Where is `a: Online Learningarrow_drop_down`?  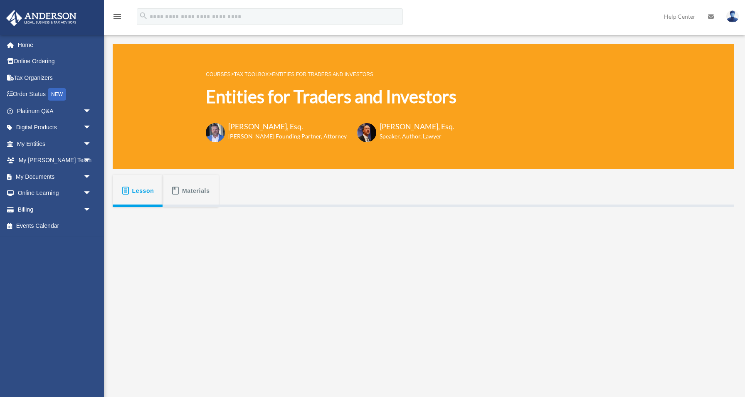 a: Online Learningarrow_drop_down is located at coordinates (55, 193).